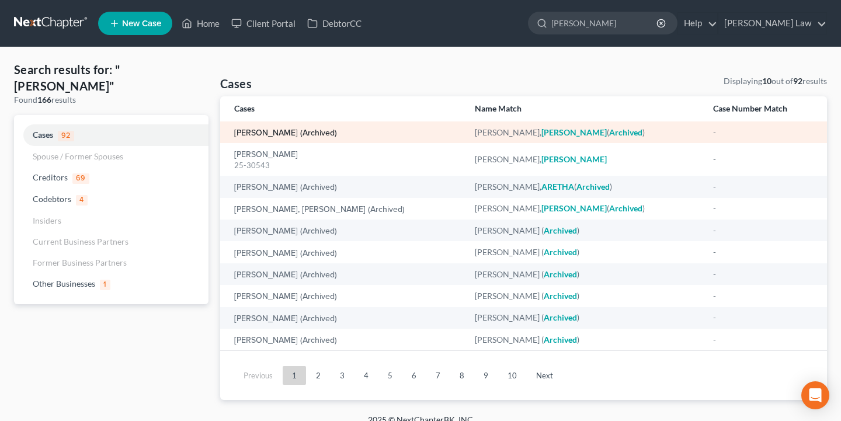  Describe the element at coordinates (44, 99) in the screenshot. I see `strong: 166` at that location.